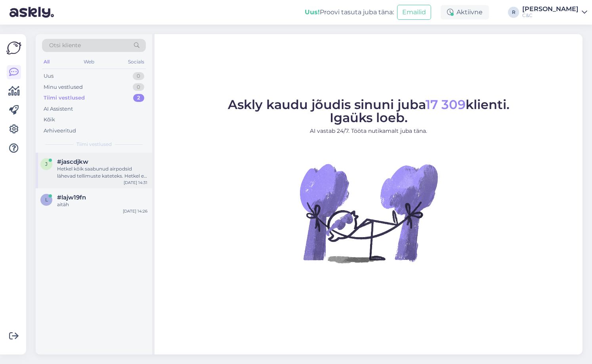 The width and height of the screenshot is (592, 364). I want to click on div: Minu vestlused, so click(63, 87).